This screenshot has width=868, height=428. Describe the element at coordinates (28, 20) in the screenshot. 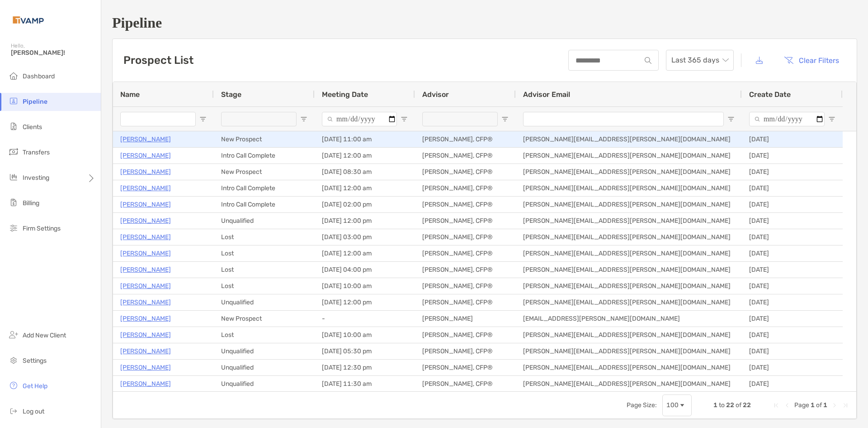

I see `img: Zoe Logo` at that location.